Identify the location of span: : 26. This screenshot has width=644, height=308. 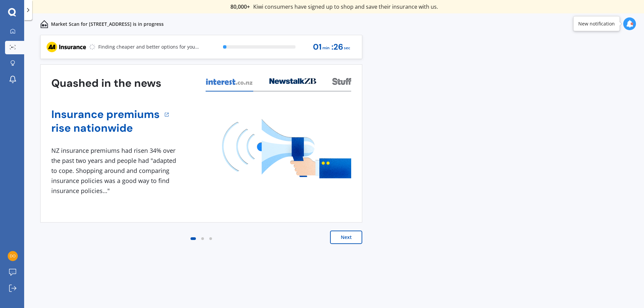
(337, 47).